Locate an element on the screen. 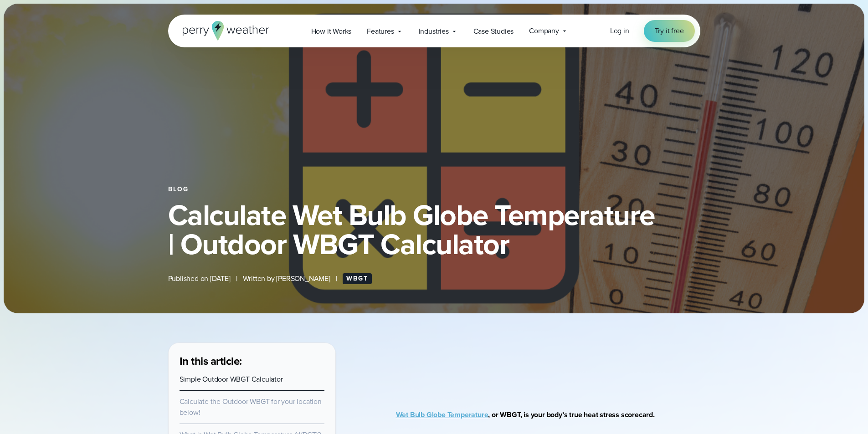 The width and height of the screenshot is (868, 434). span: Industries is located at coordinates (433, 32).